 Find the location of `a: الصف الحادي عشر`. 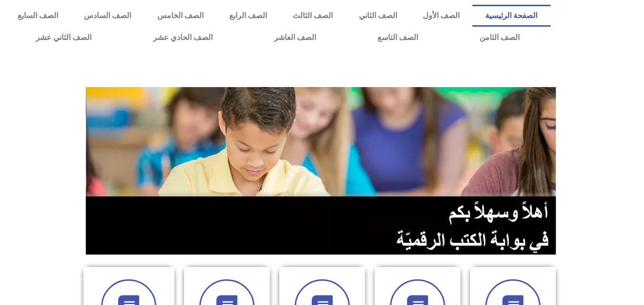

a: الصف الحادي عشر is located at coordinates (183, 38).